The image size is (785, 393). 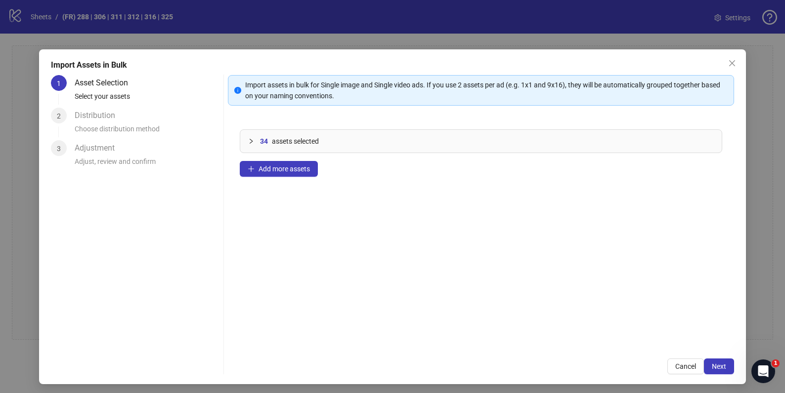 What do you see at coordinates (480, 141) in the screenshot?
I see `div: 34assets selected` at bounding box center [480, 141].